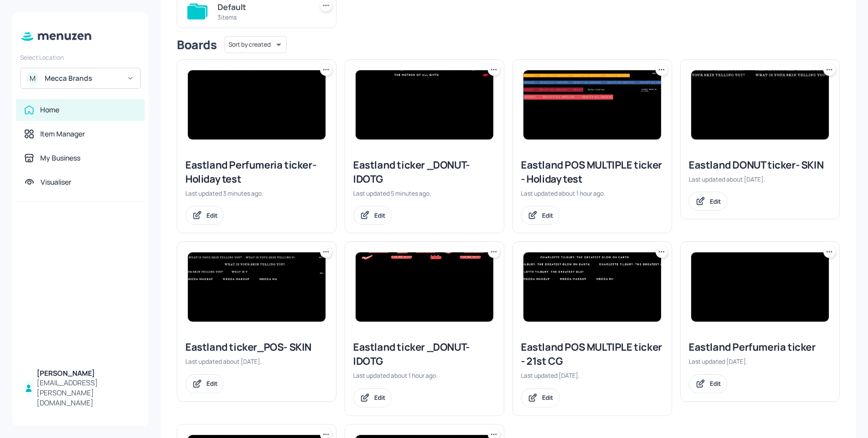  I want to click on div: Eastland Perfumeria ticker, so click(760, 348).